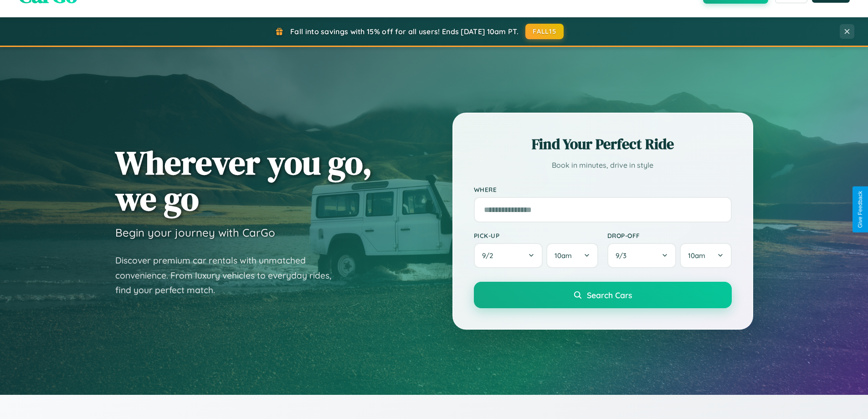 The image size is (868, 419). What do you see at coordinates (860, 209) in the screenshot?
I see `div: Give Feedback` at bounding box center [860, 209].